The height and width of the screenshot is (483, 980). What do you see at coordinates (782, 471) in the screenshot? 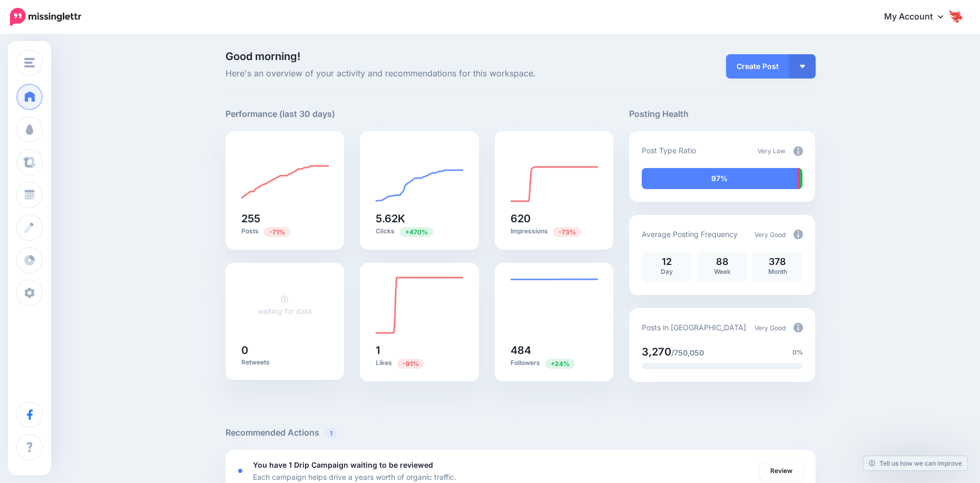
I see `a: Review` at bounding box center [782, 471].